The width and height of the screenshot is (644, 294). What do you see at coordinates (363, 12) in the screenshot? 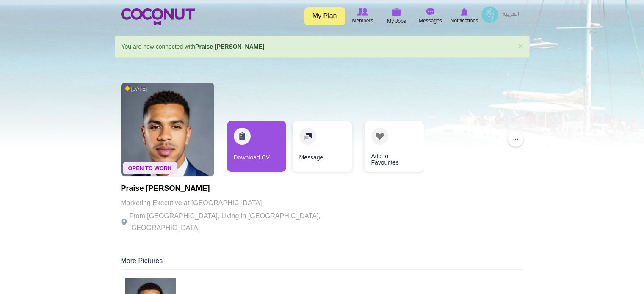
I see `img: Browse Members` at bounding box center [363, 12].